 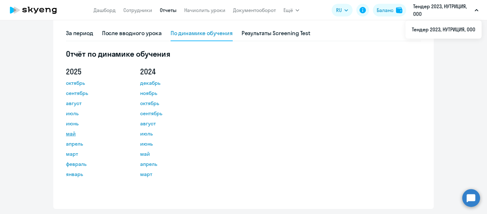 What do you see at coordinates (254, 10) in the screenshot?
I see `a: Документооборот` at bounding box center [254, 10].